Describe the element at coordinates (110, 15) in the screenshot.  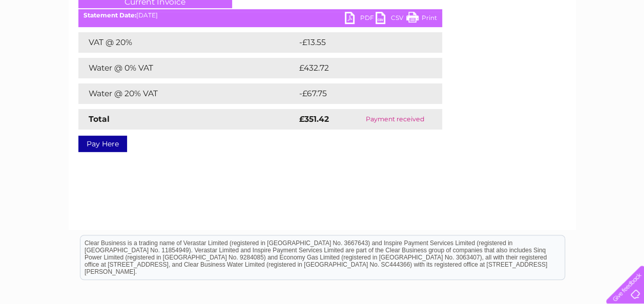
I see `b: Statement Date:` at that location.